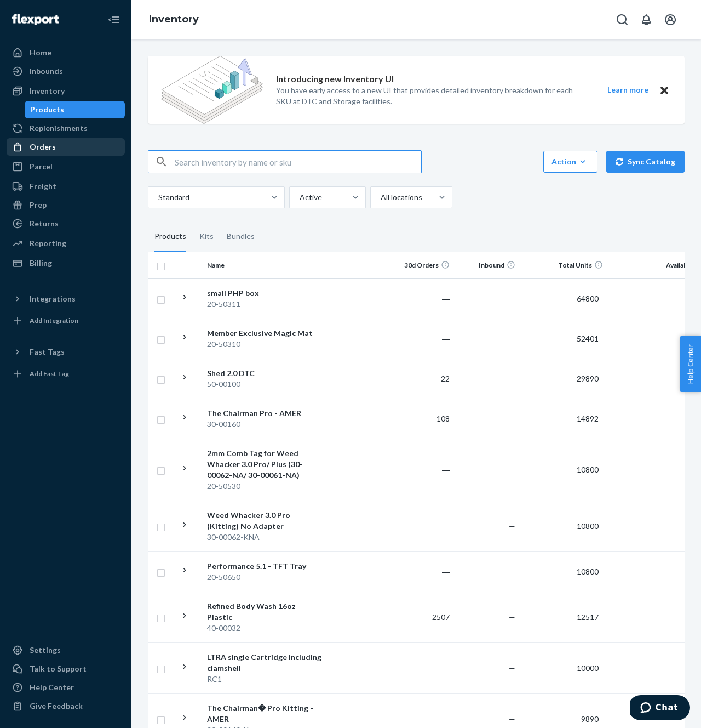 Image resolution: width=701 pixels, height=728 pixels. I want to click on span: 10000, so click(588, 668).